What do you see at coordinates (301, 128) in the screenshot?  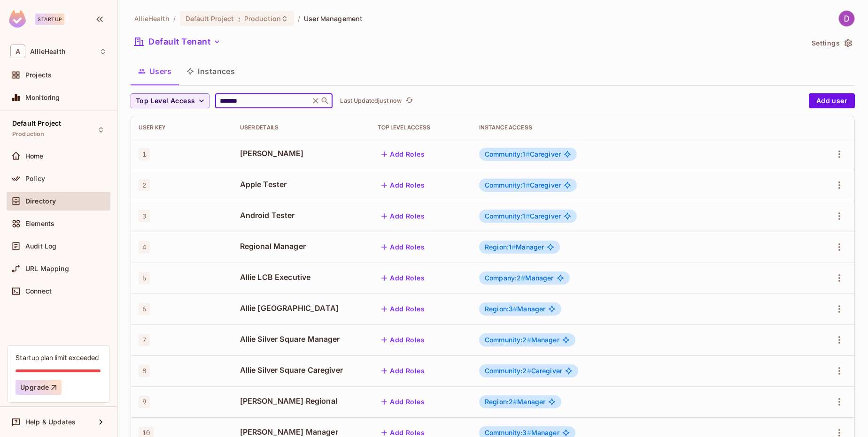 I see `div: User Details` at bounding box center [301, 128].